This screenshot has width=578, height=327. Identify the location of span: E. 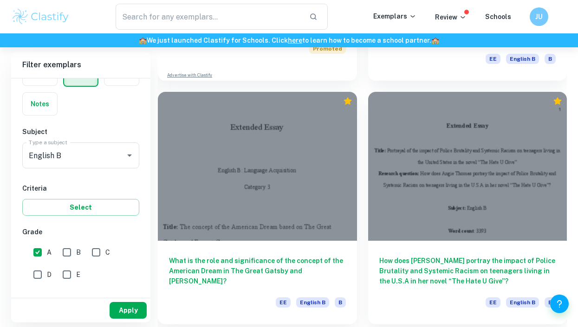
(78, 275).